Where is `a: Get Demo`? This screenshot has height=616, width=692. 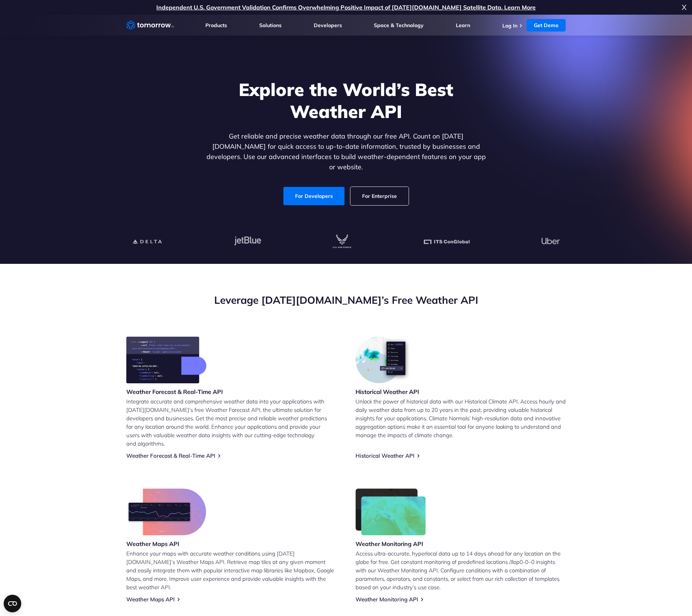 a: Get Demo is located at coordinates (546, 25).